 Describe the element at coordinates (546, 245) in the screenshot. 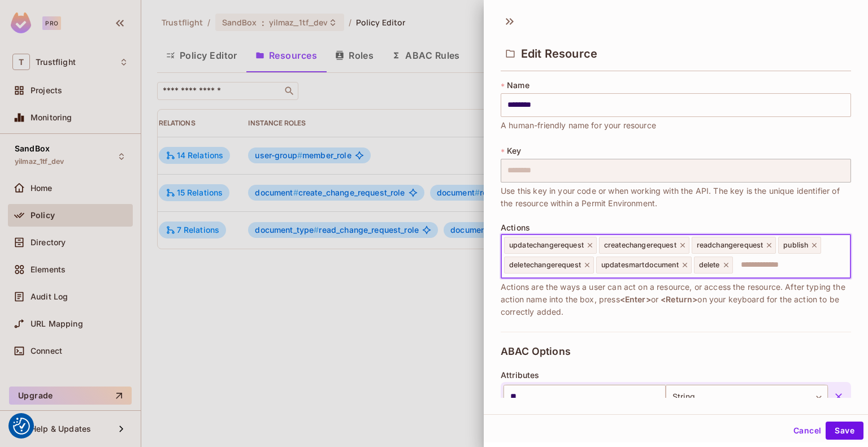

I see `span: updatechangerequest` at that location.